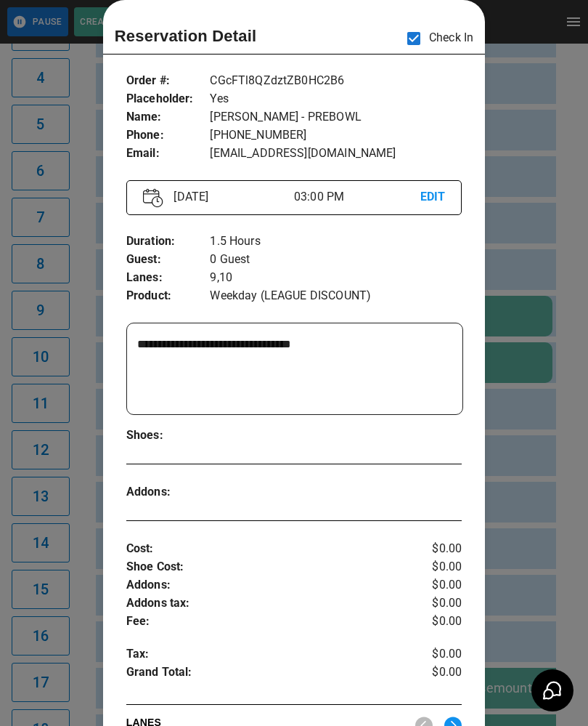 This screenshot has width=588, height=726. What do you see at coordinates (169, 435) in the screenshot?
I see `p: Shoes :` at bounding box center [169, 435].